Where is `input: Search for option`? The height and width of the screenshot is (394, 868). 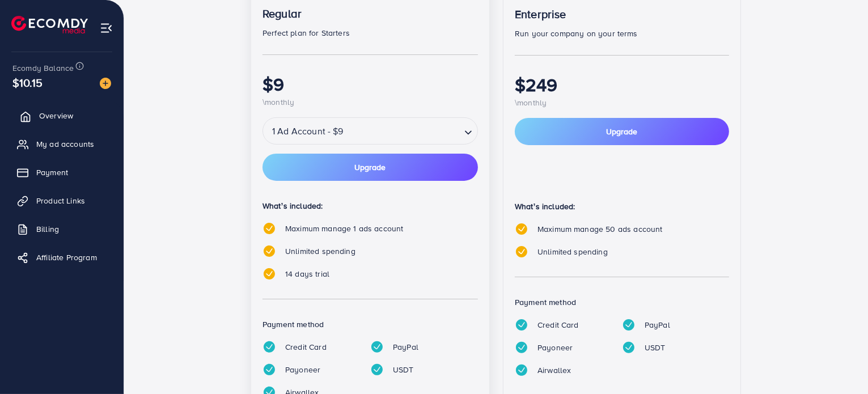 input: Search for option is located at coordinates (403, 131).